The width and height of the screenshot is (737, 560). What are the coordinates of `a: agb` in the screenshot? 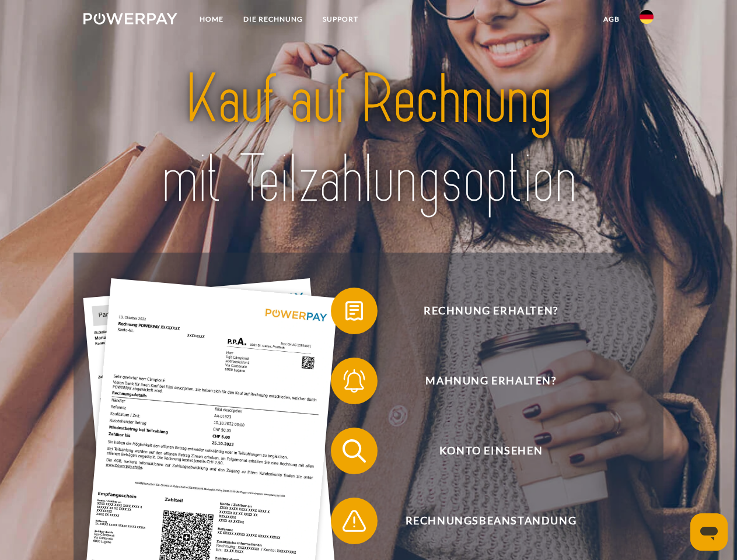 It's located at (611, 19).